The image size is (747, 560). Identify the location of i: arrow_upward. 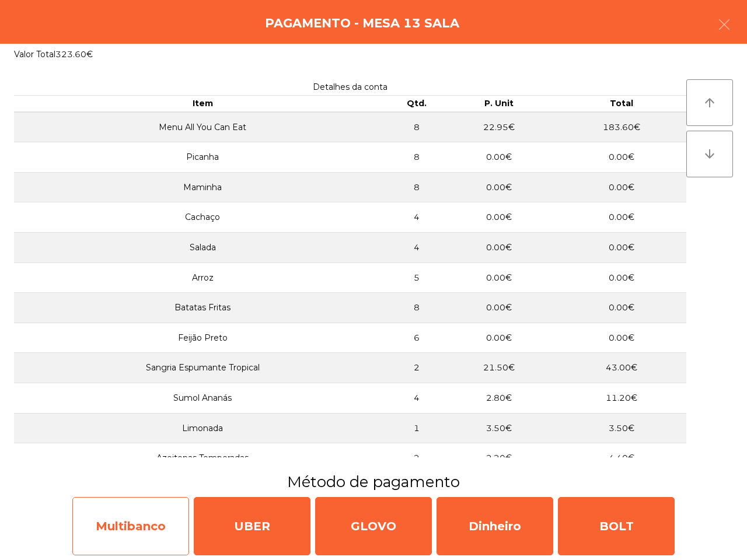
(709, 103).